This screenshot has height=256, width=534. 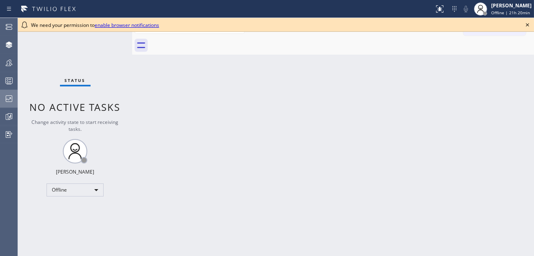 What do you see at coordinates (75, 80) in the screenshot?
I see `span: Status` at bounding box center [75, 80].